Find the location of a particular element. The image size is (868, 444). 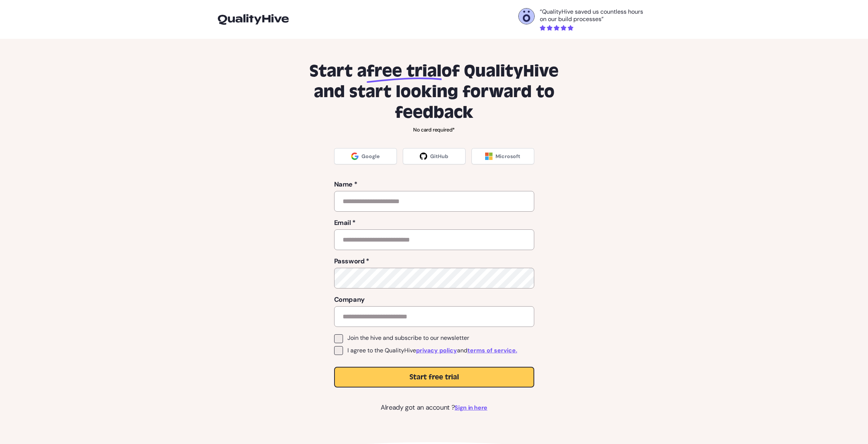

span: GitHub is located at coordinates (439, 156).